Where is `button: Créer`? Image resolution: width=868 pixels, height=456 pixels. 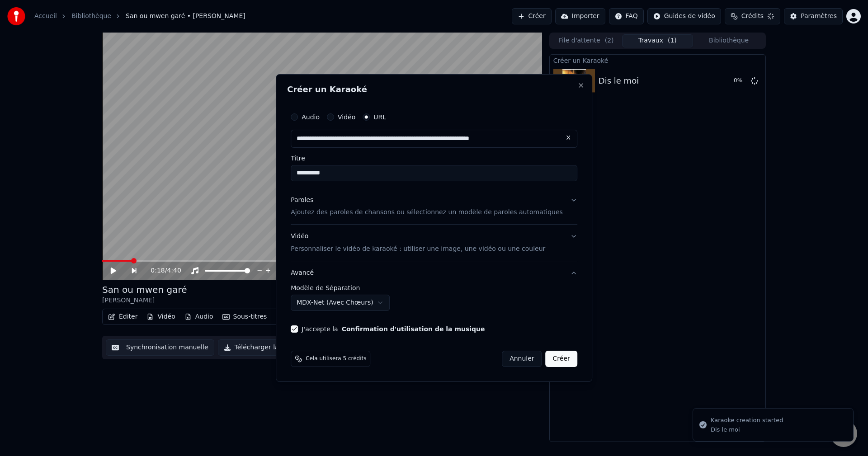 button: Créer is located at coordinates (561, 359).